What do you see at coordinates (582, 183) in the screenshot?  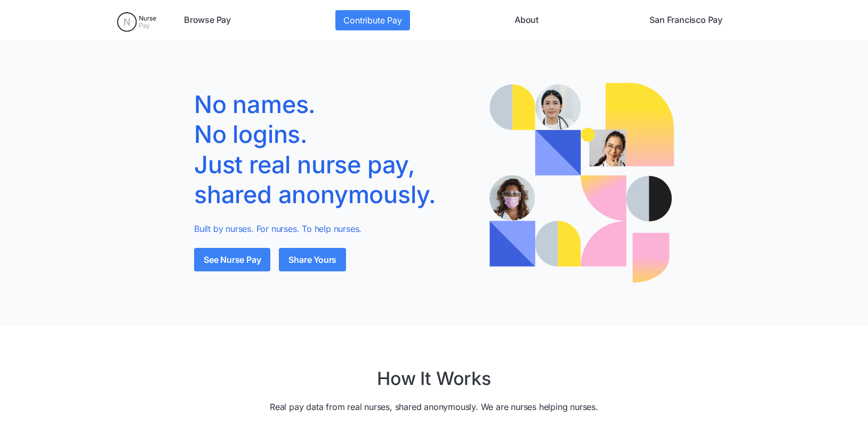 I see `img: Illustration of a nurse with speech bubbles showing real pay quotes` at bounding box center [582, 183].